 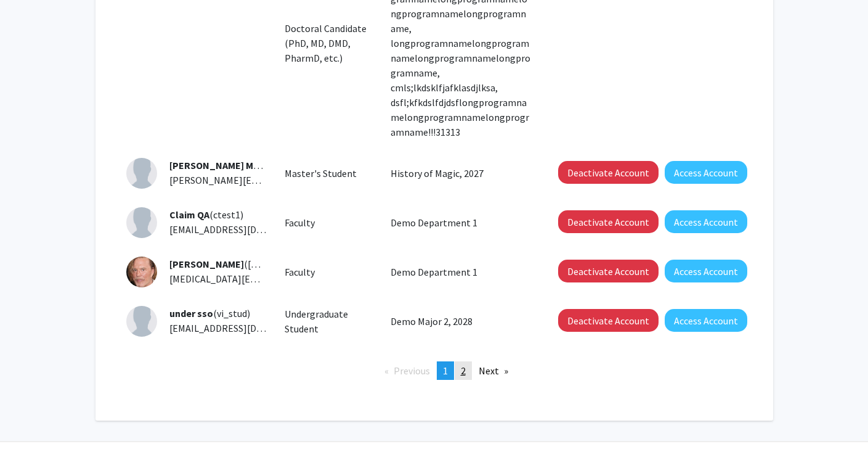 I want to click on span: under sso, so click(x=191, y=313).